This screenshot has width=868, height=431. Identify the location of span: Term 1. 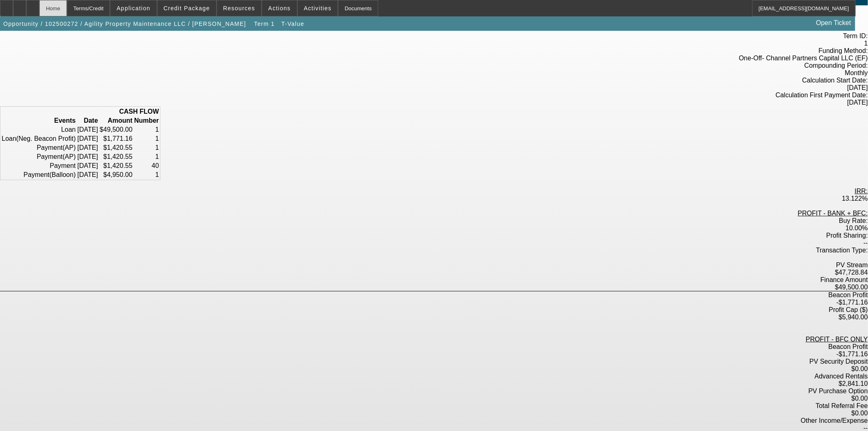
(264, 24).